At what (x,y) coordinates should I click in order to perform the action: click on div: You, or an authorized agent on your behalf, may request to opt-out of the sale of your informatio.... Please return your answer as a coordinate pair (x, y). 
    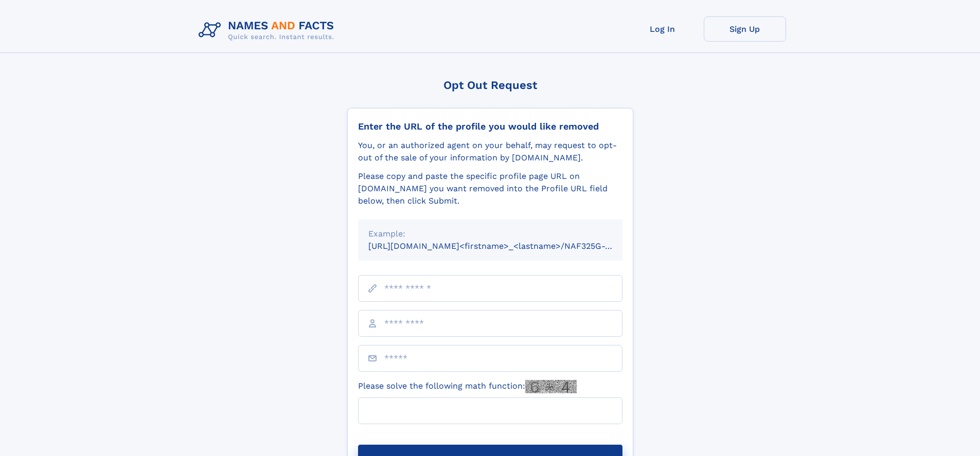
    Looking at the image, I should click on (490, 152).